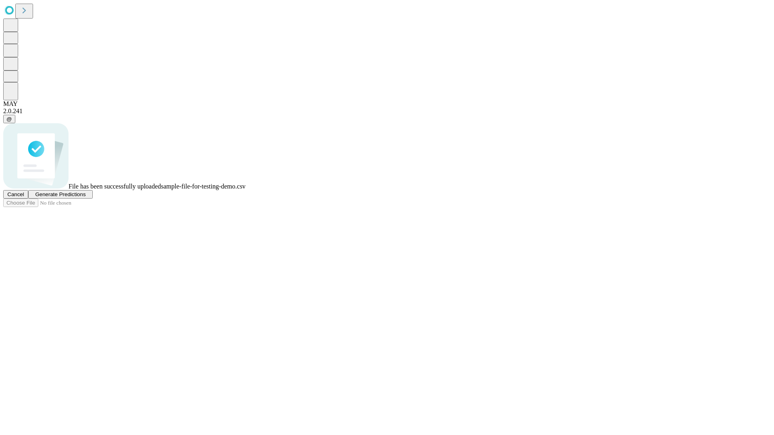 Image resolution: width=774 pixels, height=435 pixels. Describe the element at coordinates (203, 186) in the screenshot. I see `span: sample-file-for-testing-demo.csv` at that location.